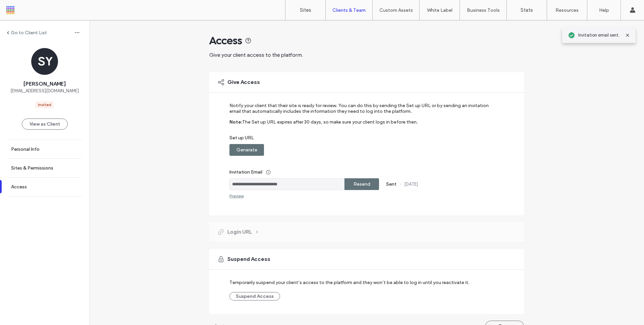 This screenshot has width=644, height=325. Describe the element at coordinates (349, 282) in the screenshot. I see `label: Temporarily suspend your client’s access to the platform and they won’t be able to log in until y...` at that location.